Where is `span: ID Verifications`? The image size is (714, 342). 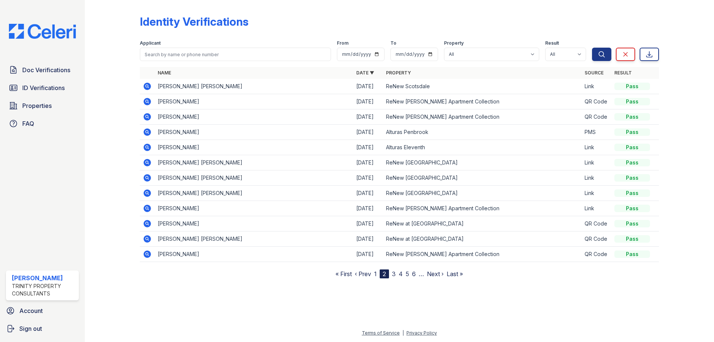 span: ID Verifications is located at coordinates (44, 88).